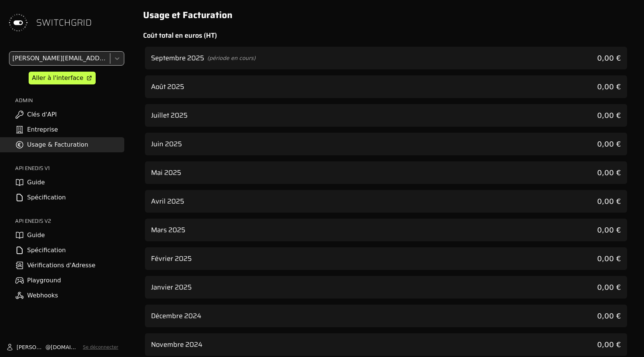  Describe the element at coordinates (100, 347) in the screenshot. I see `button: Se déconnecter` at that location.